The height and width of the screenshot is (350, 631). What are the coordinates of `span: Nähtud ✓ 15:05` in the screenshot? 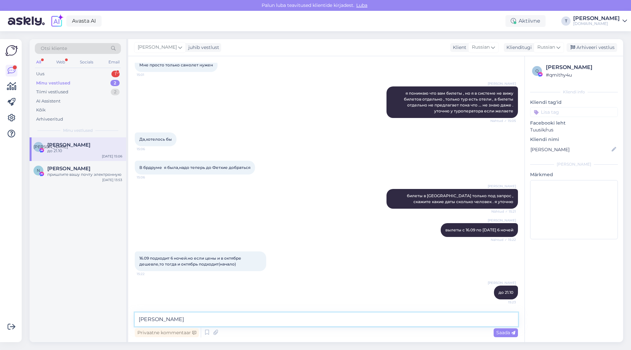 It's located at (503, 121).